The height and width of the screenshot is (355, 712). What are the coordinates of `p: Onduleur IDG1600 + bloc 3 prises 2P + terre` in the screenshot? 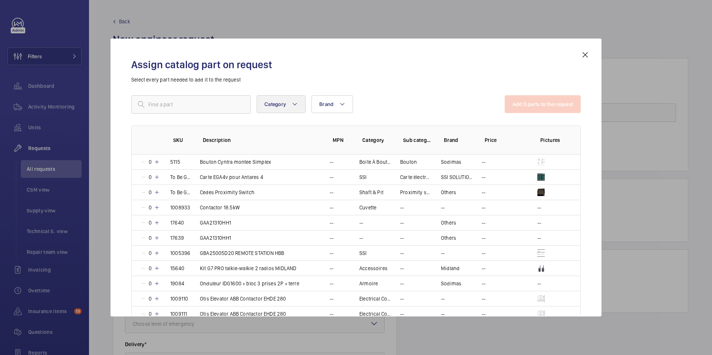 It's located at (249, 284).